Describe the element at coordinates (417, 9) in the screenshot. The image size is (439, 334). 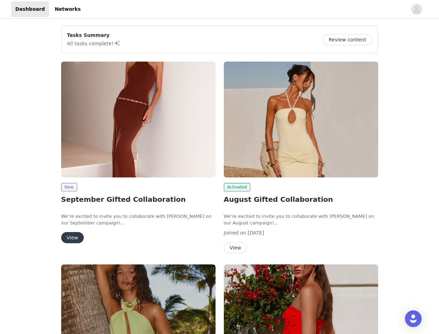
I see `div: avatar` at that location.